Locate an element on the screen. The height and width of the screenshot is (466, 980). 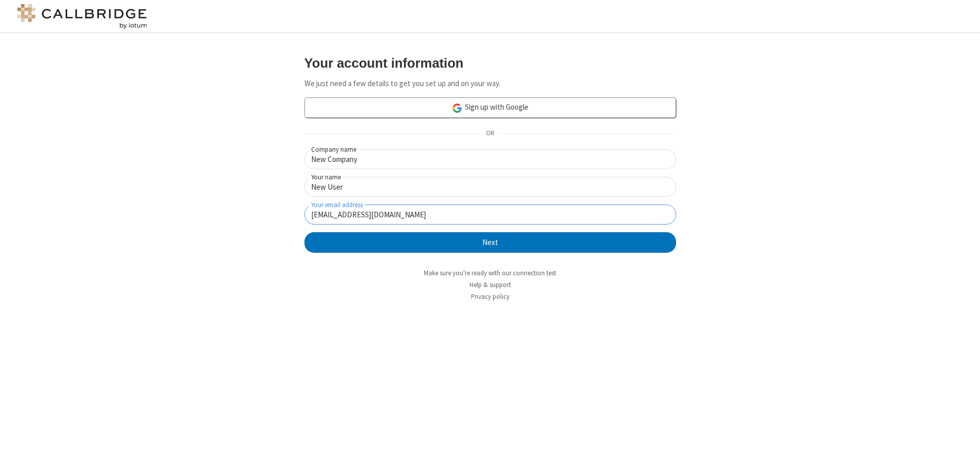
h3: Your account information is located at coordinates (490, 63).